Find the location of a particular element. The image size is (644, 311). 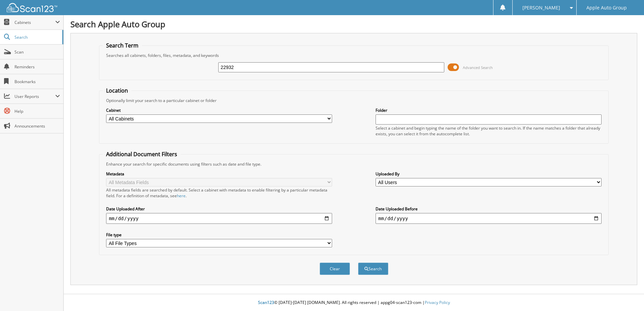

div: Select a cabinet and begin typing the name of the folder you want to search in. If the name match... is located at coordinates (489, 131).